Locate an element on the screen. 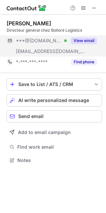  button: save-profile-one-click is located at coordinates (54, 84).